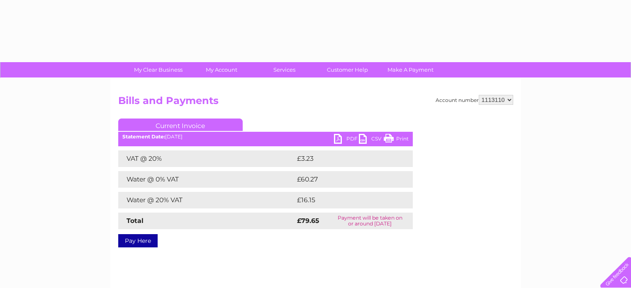  I want to click on a: My Clear Business, so click(158, 70).